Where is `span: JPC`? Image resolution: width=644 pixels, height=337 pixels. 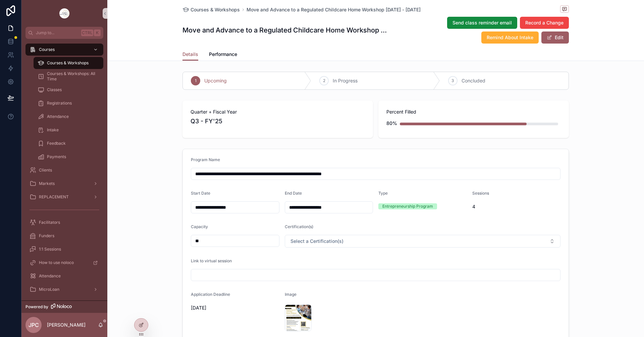
span: JPC is located at coordinates (34, 325).